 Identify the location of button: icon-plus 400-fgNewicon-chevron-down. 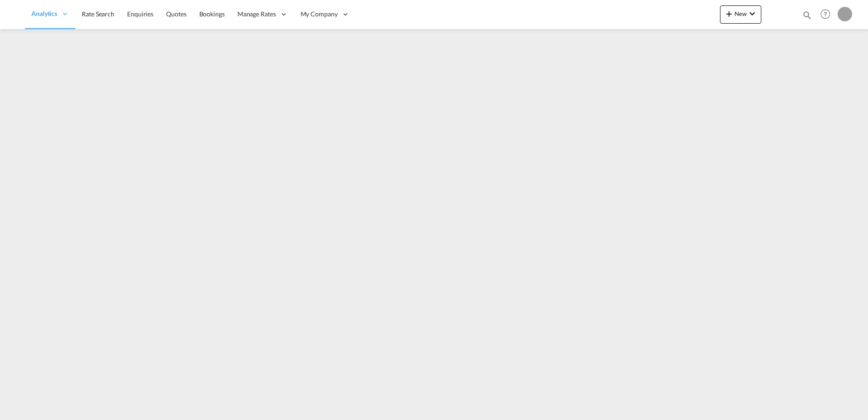
(740, 14).